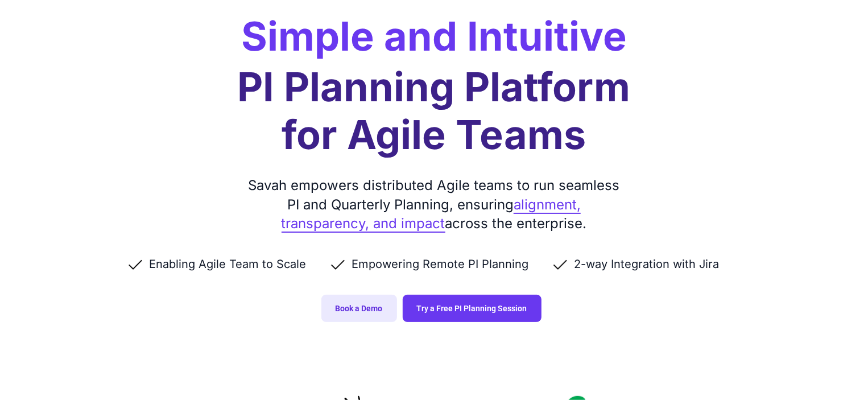 The image size is (868, 400). I want to click on li: Enabling Agile Team to Scale, so click(228, 264).